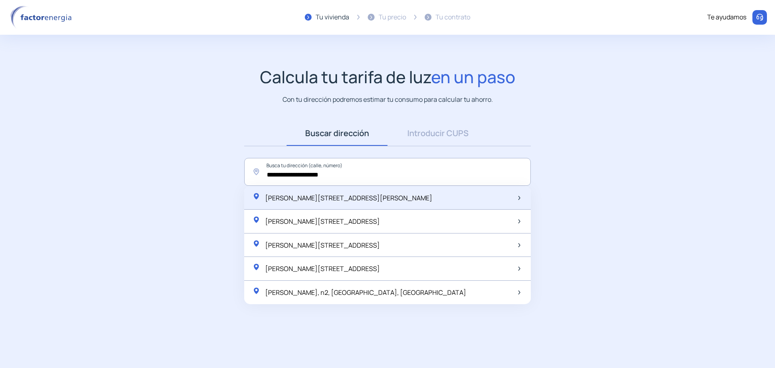  Describe the element at coordinates (453, 17) in the screenshot. I see `div: Tu contrato` at that location.